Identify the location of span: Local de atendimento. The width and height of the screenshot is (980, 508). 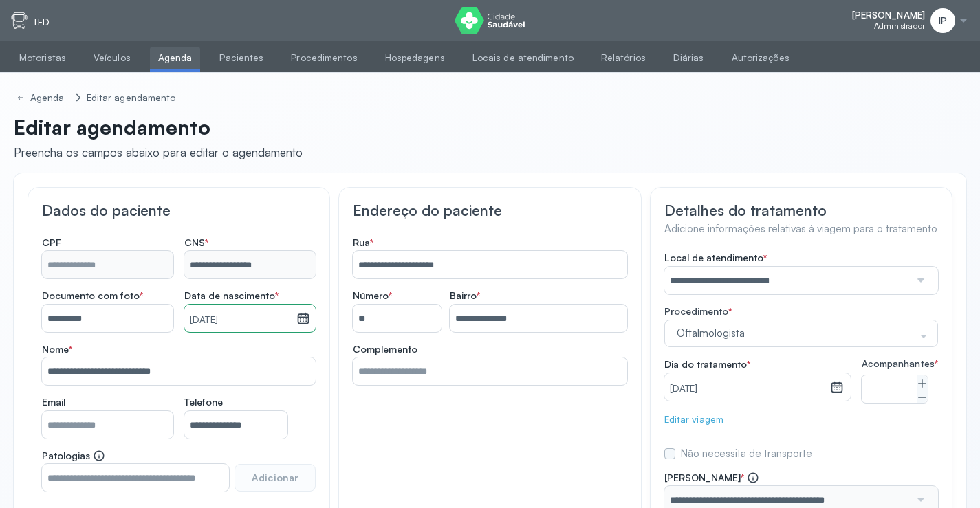
(715, 258).